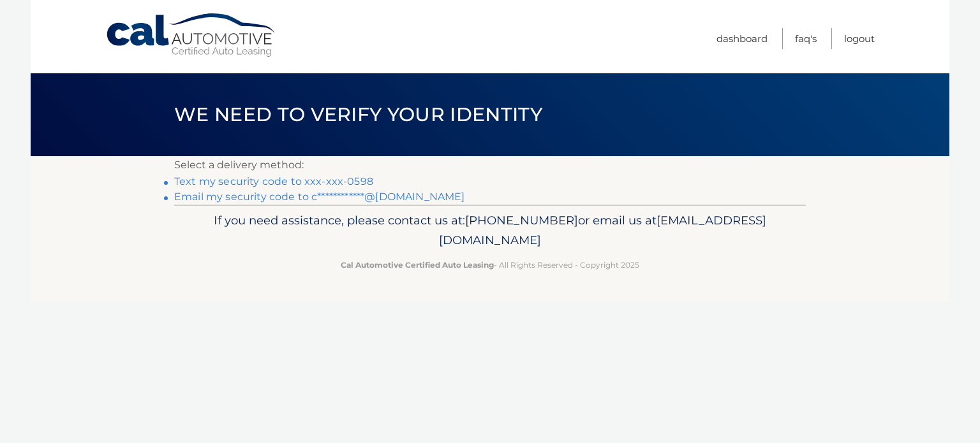 The height and width of the screenshot is (443, 980). I want to click on a: Cal Automotive, so click(191, 35).